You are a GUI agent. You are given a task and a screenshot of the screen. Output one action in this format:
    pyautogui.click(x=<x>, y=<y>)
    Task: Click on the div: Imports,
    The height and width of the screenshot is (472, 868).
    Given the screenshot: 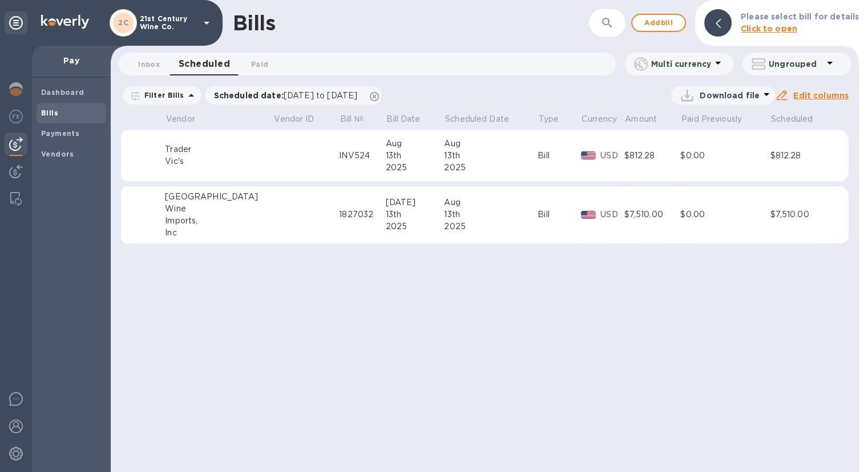 What is the action you would take?
    pyautogui.click(x=219, y=221)
    